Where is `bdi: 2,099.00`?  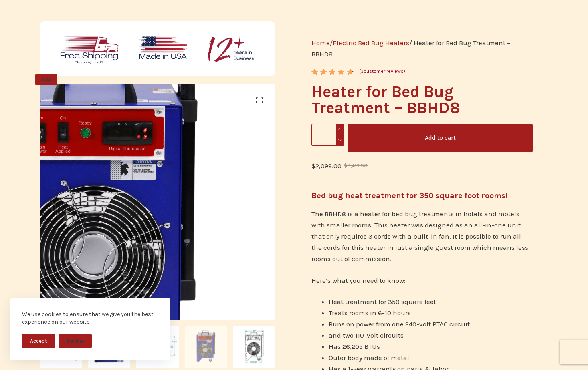
bdi: 2,099.00 is located at coordinates (326, 166).